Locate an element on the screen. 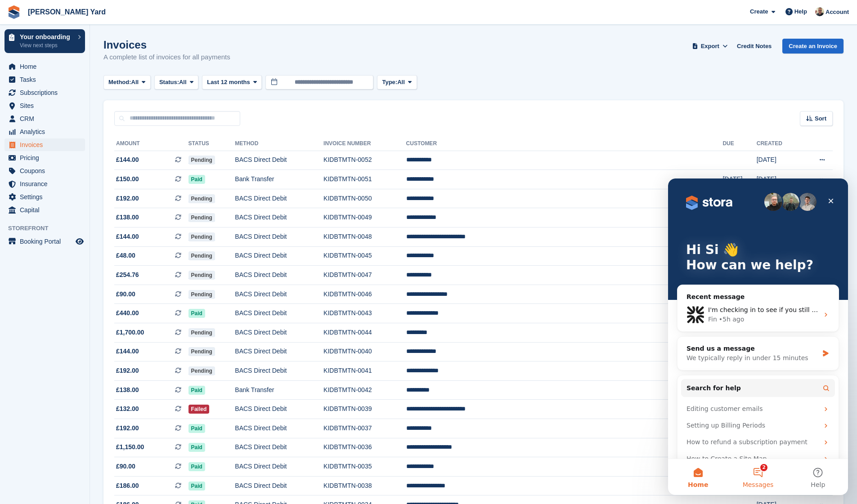  span: Home is located at coordinates (30, 306).